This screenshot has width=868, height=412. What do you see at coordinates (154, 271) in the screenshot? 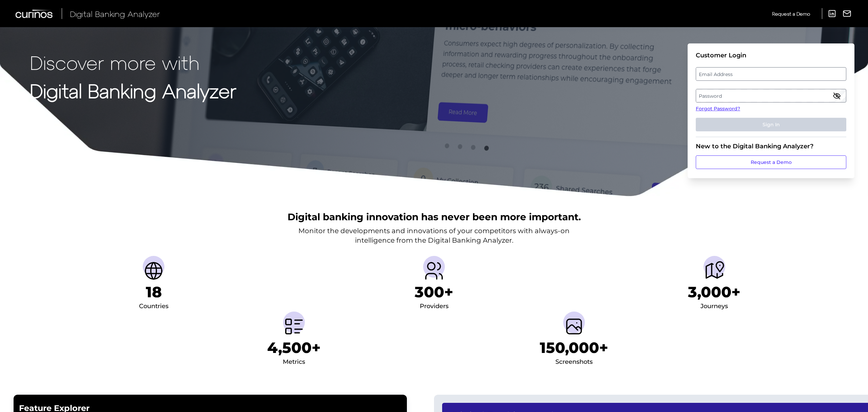
I see `img: Countries` at bounding box center [154, 271].